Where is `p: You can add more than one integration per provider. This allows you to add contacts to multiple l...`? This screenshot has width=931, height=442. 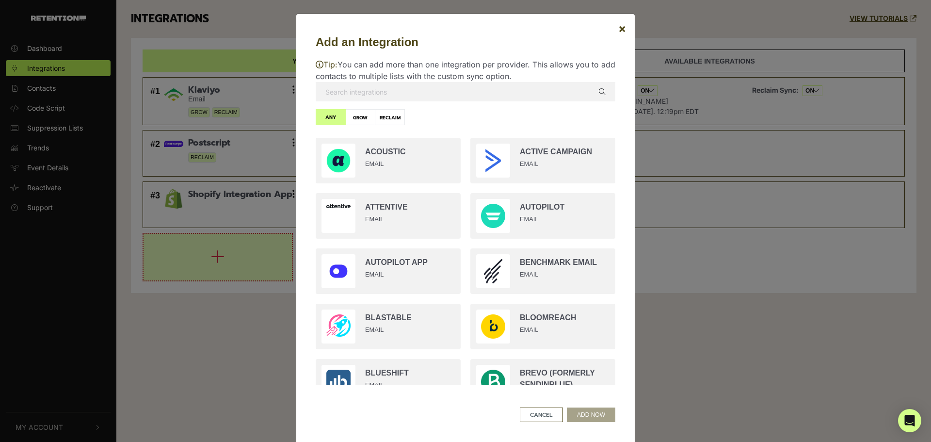
p: You can add more than one integration per provider. This allows you to add contacts to multiple l... is located at coordinates (466, 70).